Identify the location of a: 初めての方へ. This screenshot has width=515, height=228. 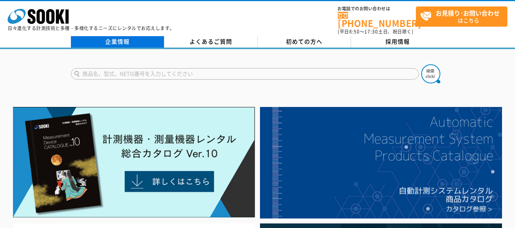
(304, 42).